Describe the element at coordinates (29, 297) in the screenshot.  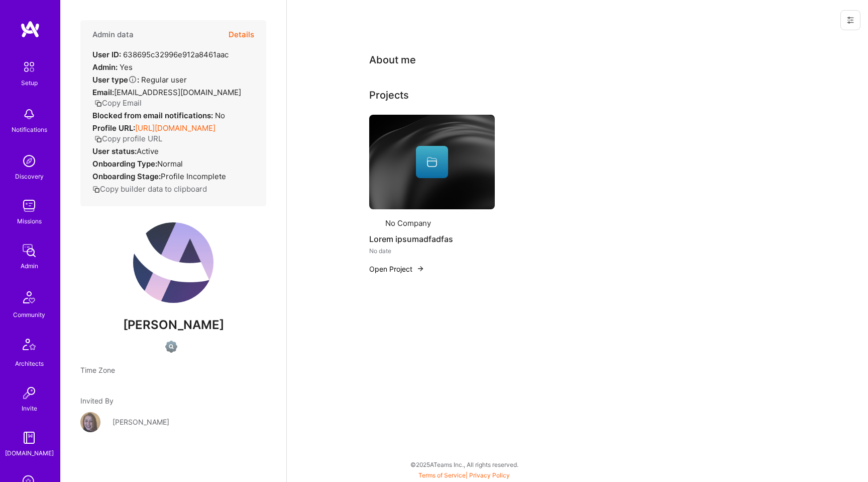
I see `img: Community` at that location.